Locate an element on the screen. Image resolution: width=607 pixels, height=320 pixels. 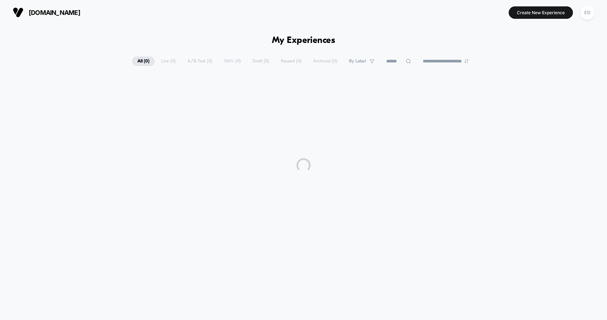
h1: My Experiences is located at coordinates (303, 40).